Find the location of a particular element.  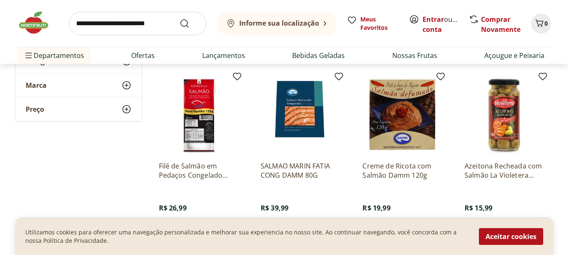

button: Submit Search is located at coordinates (190, 24).